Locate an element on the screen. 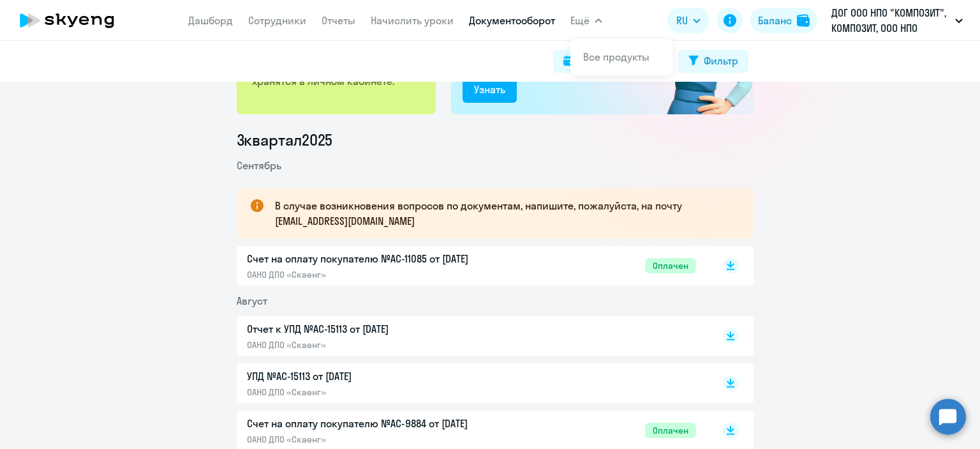  button: Ещё is located at coordinates (586, 21).